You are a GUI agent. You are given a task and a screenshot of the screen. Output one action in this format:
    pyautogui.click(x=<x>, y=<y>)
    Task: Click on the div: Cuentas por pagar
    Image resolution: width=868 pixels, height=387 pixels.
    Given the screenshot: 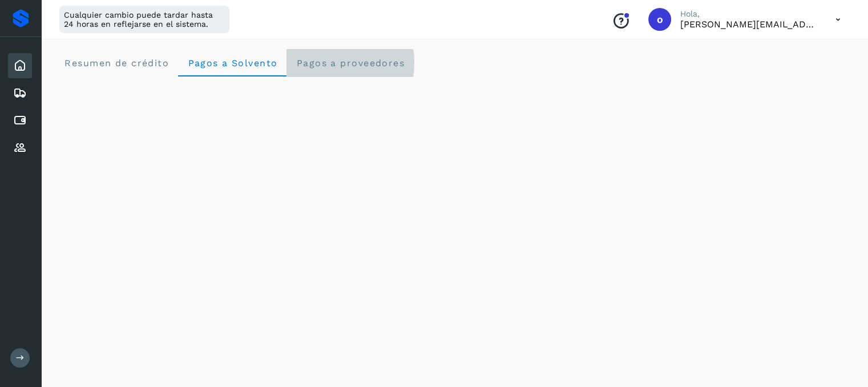 What is the action you would take?
    pyautogui.click(x=20, y=120)
    